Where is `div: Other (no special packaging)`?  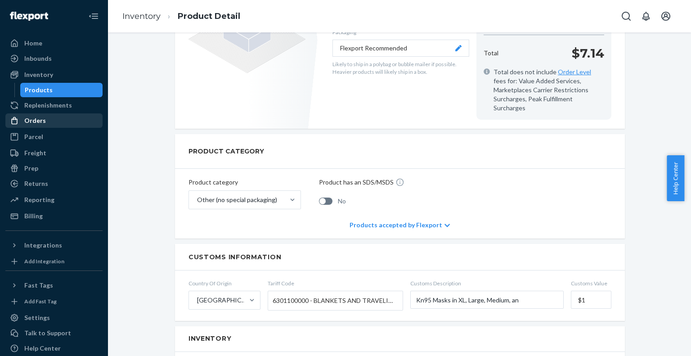 div: Other (no special packaging) is located at coordinates (237, 200).